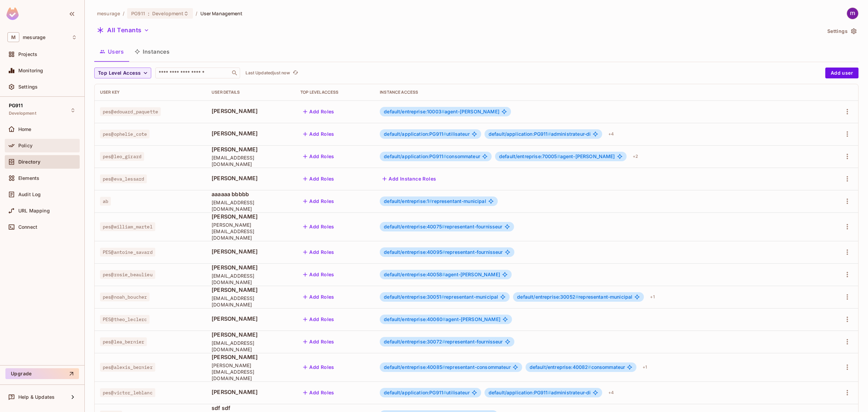  I want to click on button: Instances, so click(152, 52).